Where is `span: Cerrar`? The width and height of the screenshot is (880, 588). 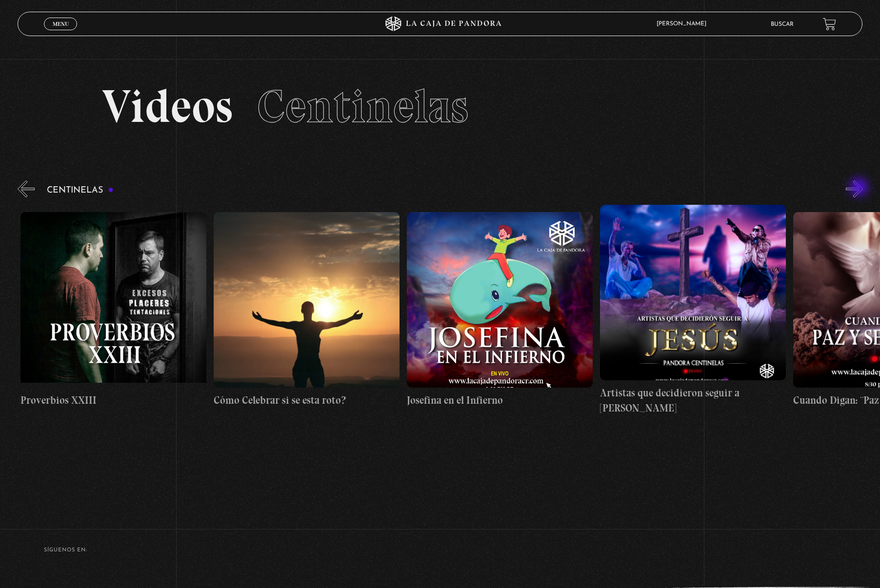 span: Cerrar is located at coordinates (61, 33).